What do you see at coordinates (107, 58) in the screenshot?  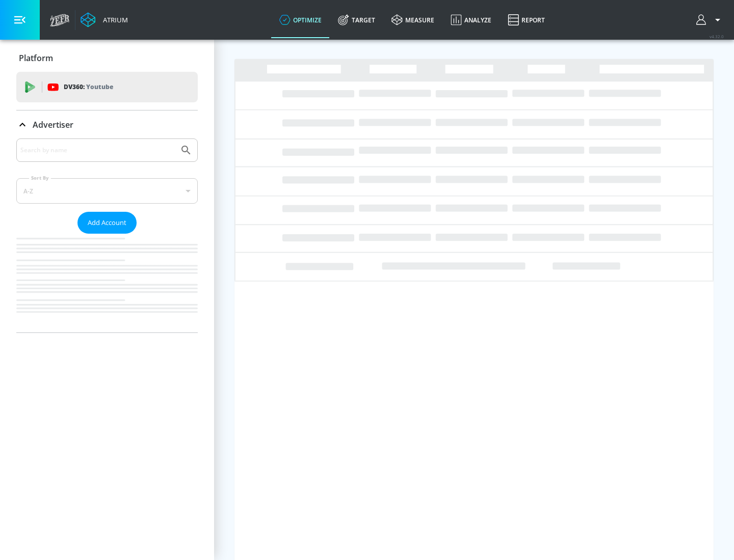 I see `div: Platform` at bounding box center [107, 58].